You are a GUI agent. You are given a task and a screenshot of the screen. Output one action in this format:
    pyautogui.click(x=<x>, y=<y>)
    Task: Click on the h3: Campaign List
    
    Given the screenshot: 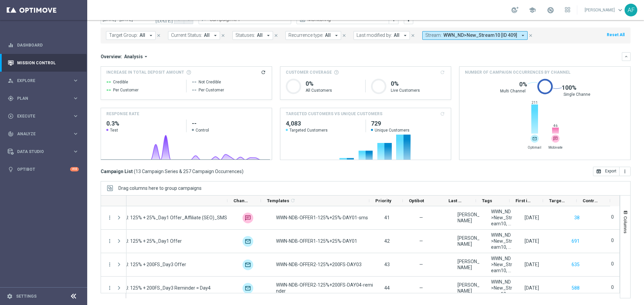 What is the action you would take?
    pyautogui.click(x=172, y=171)
    